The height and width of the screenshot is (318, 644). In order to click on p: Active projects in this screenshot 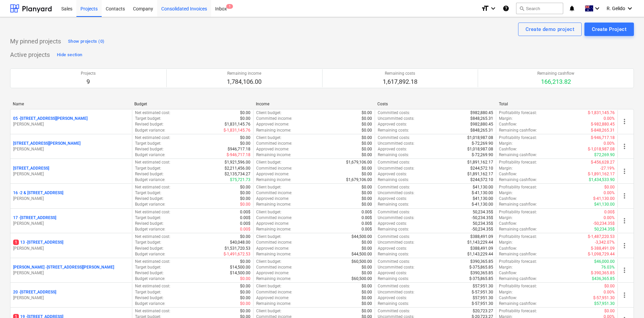, I will do `click(30, 55)`.